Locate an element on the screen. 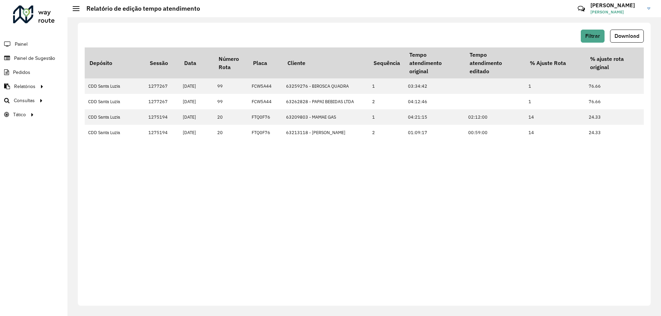  td: 63209803 - MAMAE GAS is located at coordinates (325, 117).